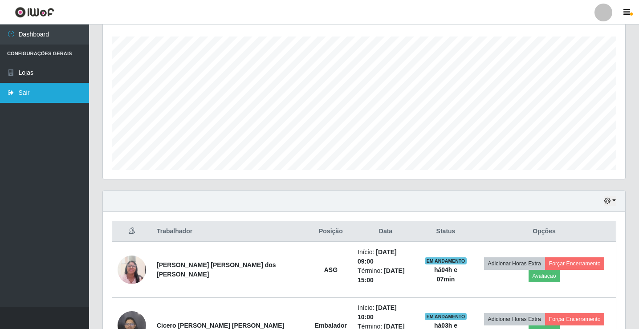  Describe the element at coordinates (385, 231) in the screenshot. I see `th: Data` at that location.